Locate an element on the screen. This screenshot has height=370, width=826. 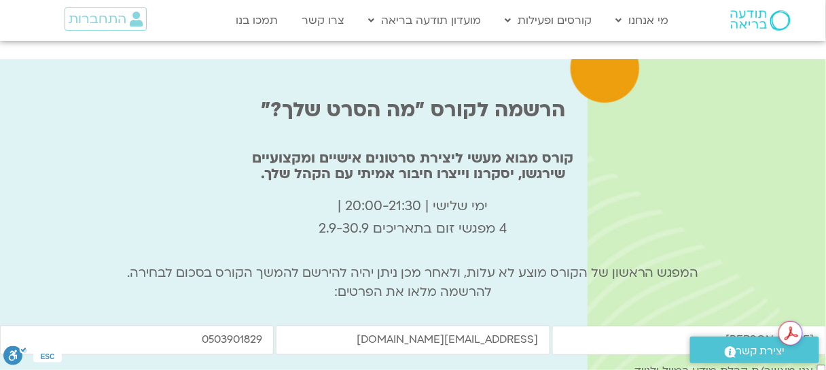
a: צרו קשר is located at coordinates (323, 20).